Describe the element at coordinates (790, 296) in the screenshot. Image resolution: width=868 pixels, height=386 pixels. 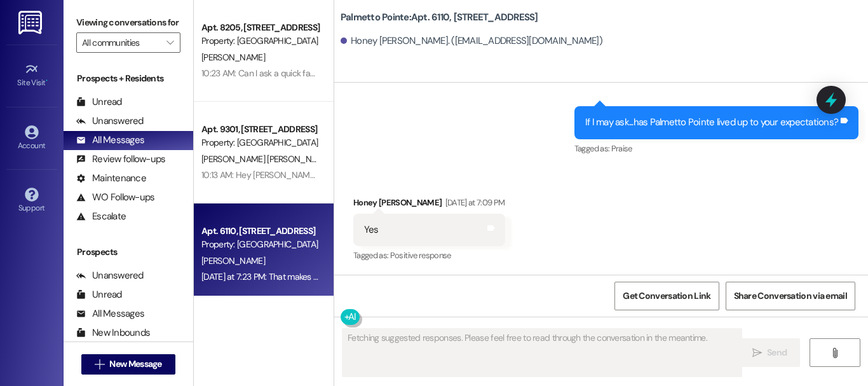
I see `button: Share Conversation via email` at that location.